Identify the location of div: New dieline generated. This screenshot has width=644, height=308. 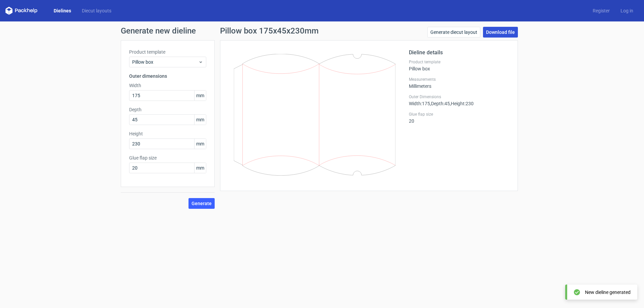
(608, 292).